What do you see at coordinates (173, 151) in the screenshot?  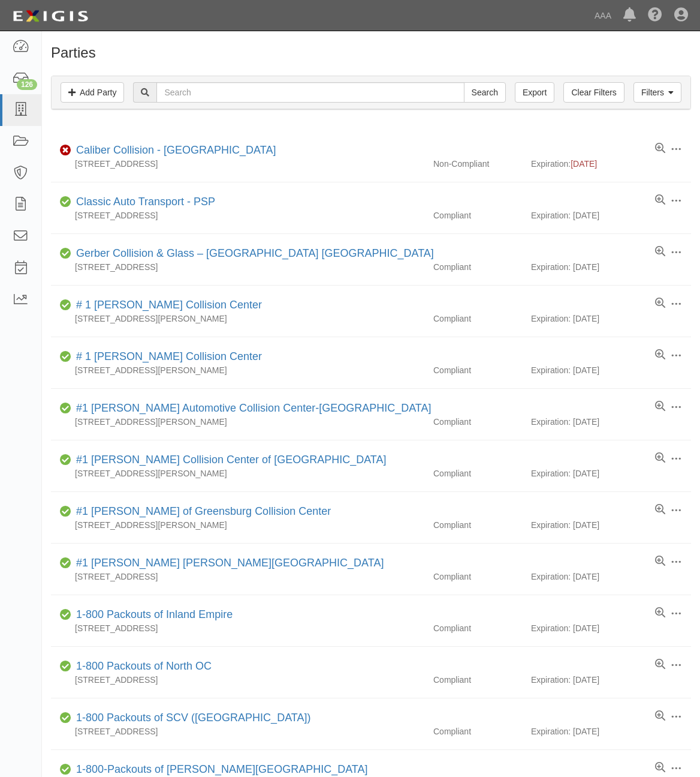 I see `div: Caliber Collision - Gainesville` at bounding box center [173, 151].